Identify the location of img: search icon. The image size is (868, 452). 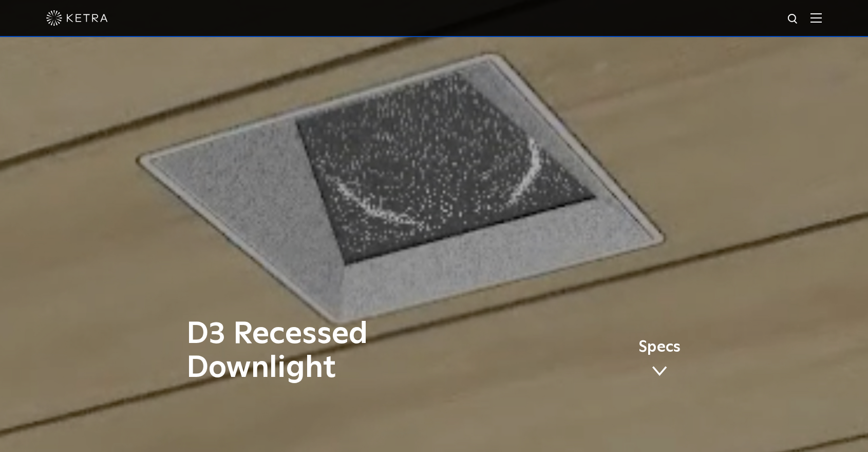
(793, 19).